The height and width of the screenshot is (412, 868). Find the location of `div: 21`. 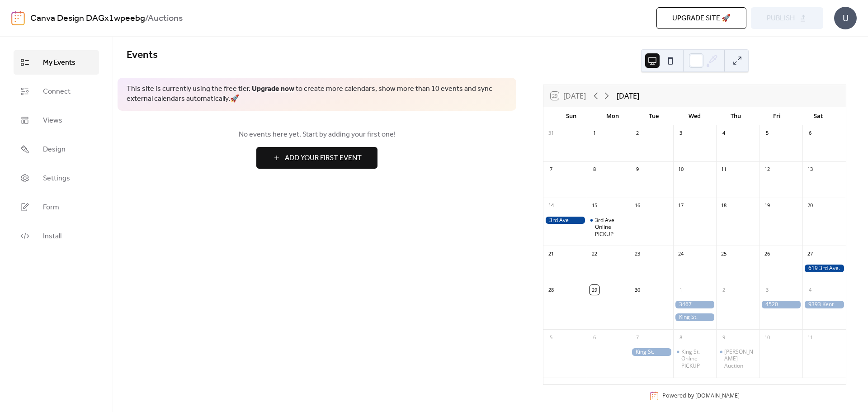

div: 21 is located at coordinates (551, 253).